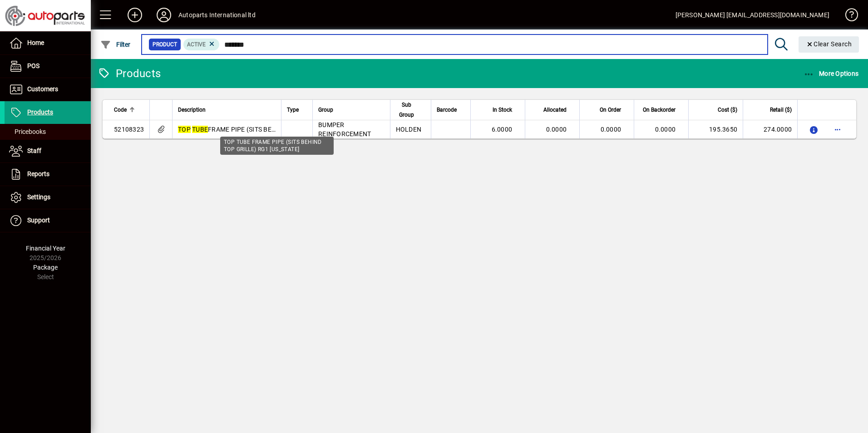  I want to click on span: Cost ($), so click(728, 110).